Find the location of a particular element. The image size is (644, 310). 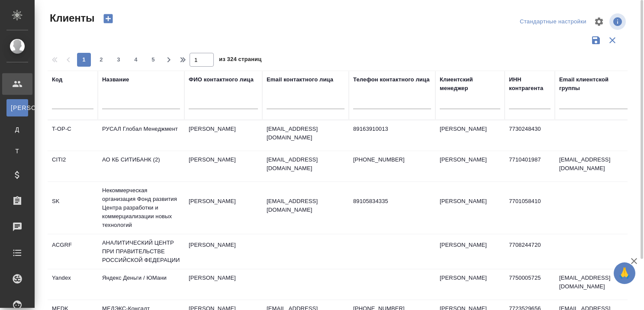

div: Телефон контактного лица is located at coordinates (391, 80).